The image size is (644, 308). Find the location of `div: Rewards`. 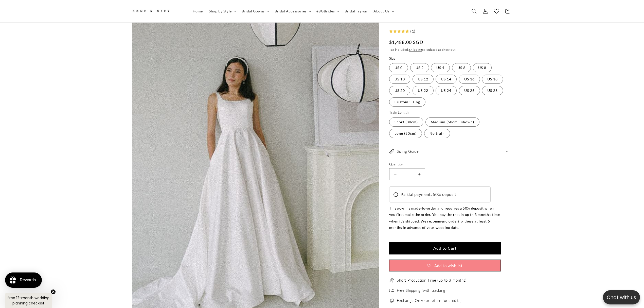

div: Rewards is located at coordinates (27, 280).